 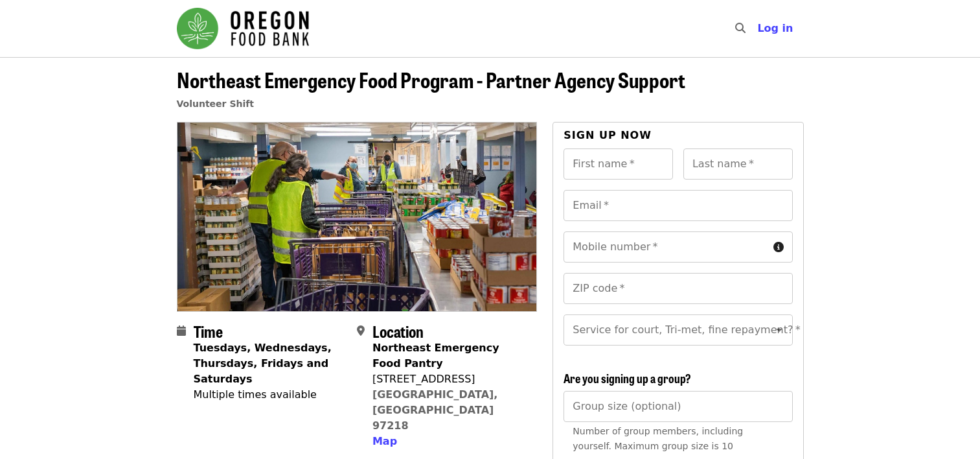 What do you see at coordinates (678, 288) in the screenshot?
I see `input: ZIP code` at bounding box center [678, 288].